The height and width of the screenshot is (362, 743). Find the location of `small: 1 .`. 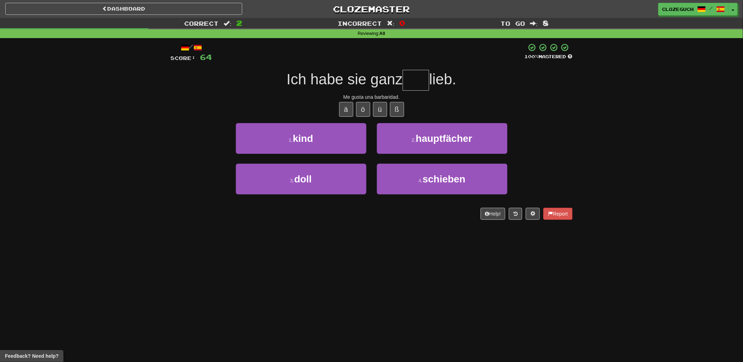

small: 1 . is located at coordinates (291, 140).